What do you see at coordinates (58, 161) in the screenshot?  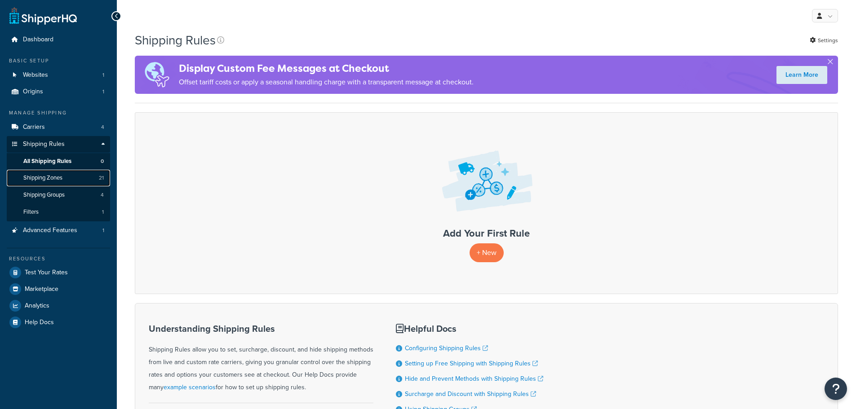 I see `a: All Shipping Rules 0` at bounding box center [58, 161].